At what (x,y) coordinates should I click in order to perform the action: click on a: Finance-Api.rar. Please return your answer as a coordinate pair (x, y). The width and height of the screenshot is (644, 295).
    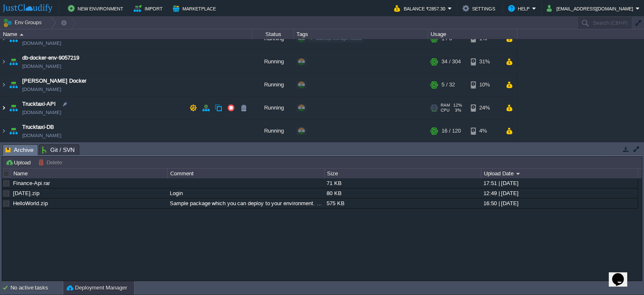
    Looking at the image, I should click on (32, 183).